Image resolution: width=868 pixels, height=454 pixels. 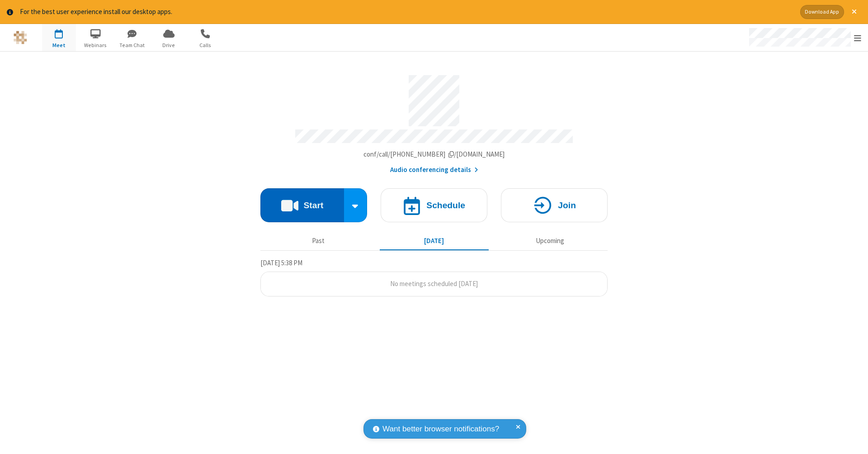 What do you see at coordinates (20, 37) in the screenshot?
I see `img: QA Selenium DO NOT DELETE OR CHANGE` at bounding box center [20, 37].